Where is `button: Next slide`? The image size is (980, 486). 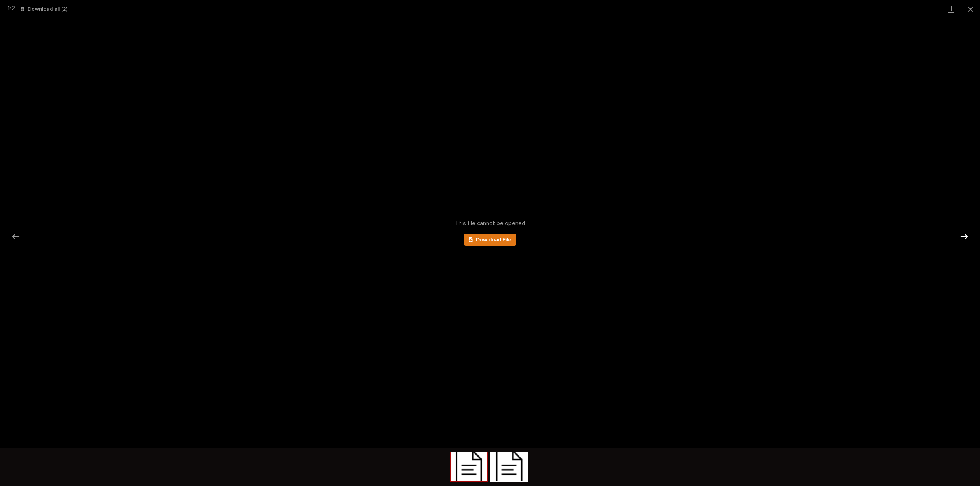
button: Next slide is located at coordinates (964, 237).